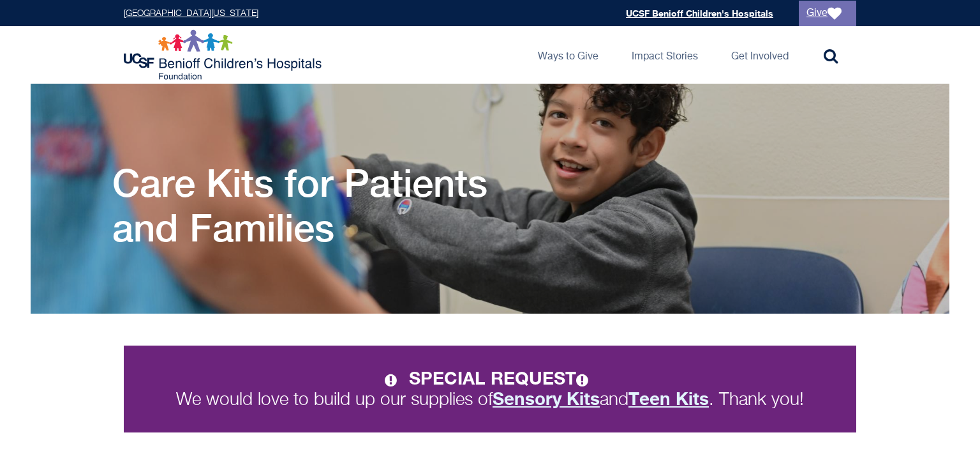  What do you see at coordinates (224, 55) in the screenshot?
I see `img: Logo for UCSF Benioff Children's Hospitals Foundation` at bounding box center [224, 55].